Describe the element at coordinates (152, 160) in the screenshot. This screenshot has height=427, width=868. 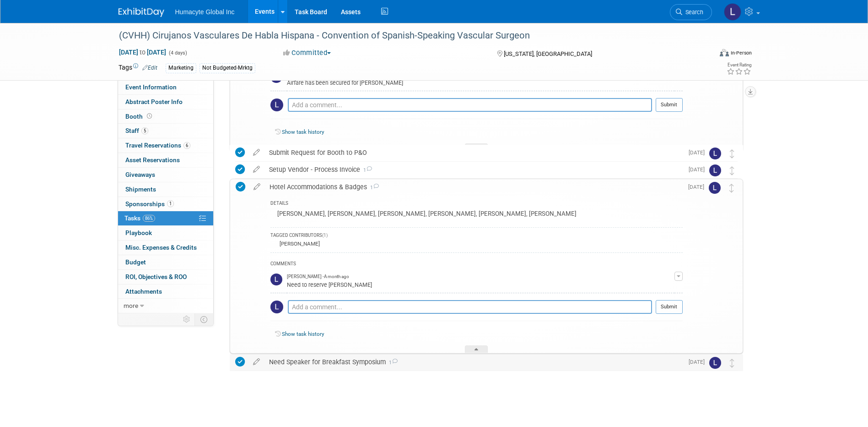
I see `span: Asset Reservations` at that location.